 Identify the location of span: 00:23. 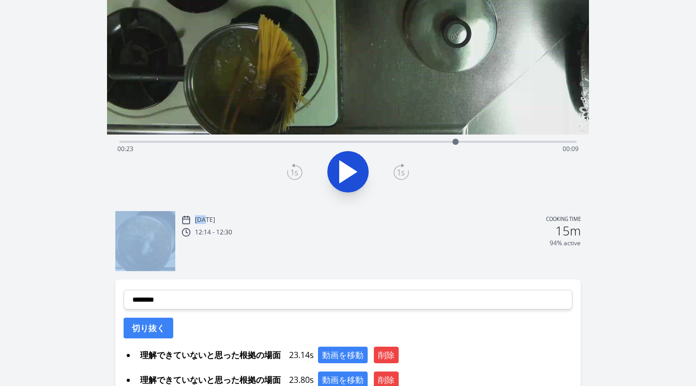
(125, 148).